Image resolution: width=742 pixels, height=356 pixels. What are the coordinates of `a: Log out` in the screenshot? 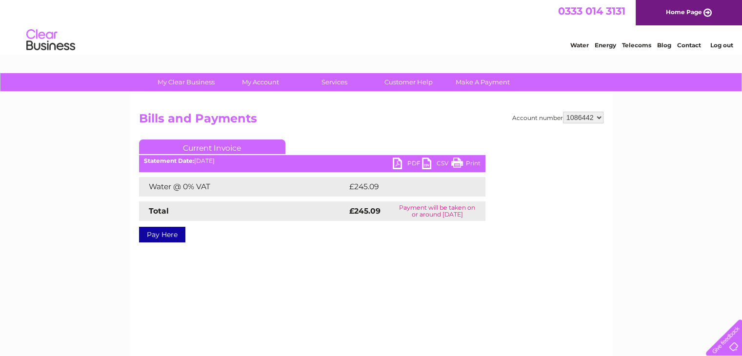 It's located at (721, 45).